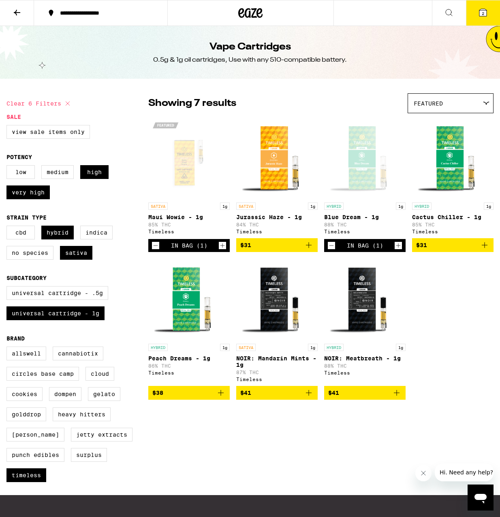  Describe the element at coordinates (43, 373) in the screenshot. I see `label: Circles Base Camp` at that location.